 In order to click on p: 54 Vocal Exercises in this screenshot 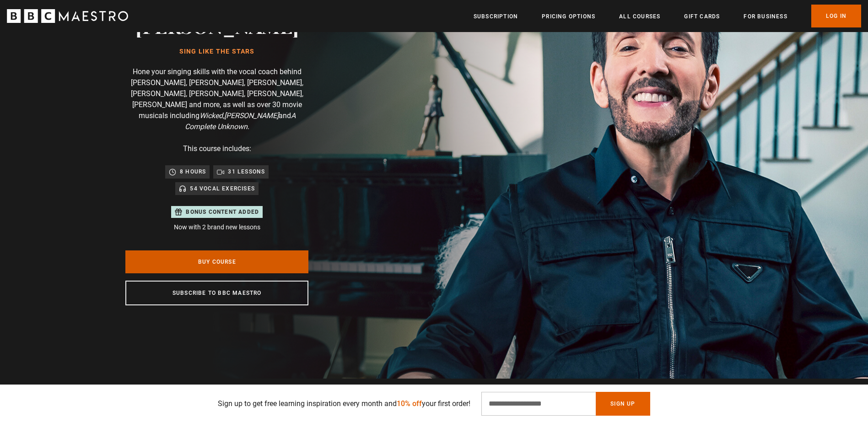, I will do `click(222, 189)`.